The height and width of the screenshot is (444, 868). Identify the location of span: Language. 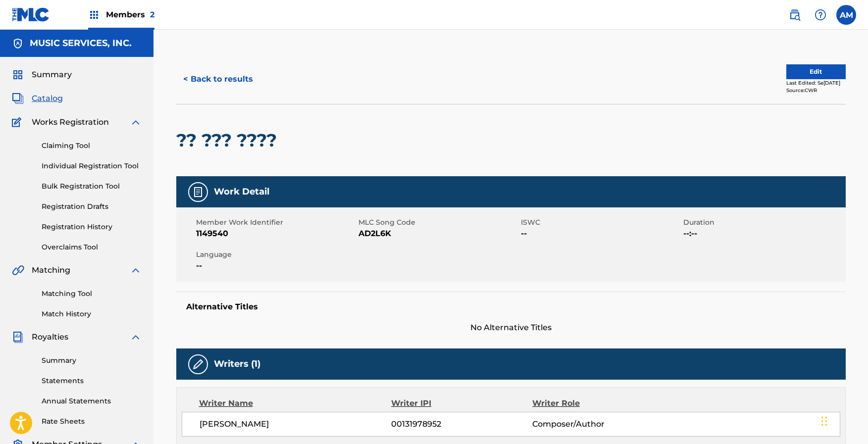
(276, 254).